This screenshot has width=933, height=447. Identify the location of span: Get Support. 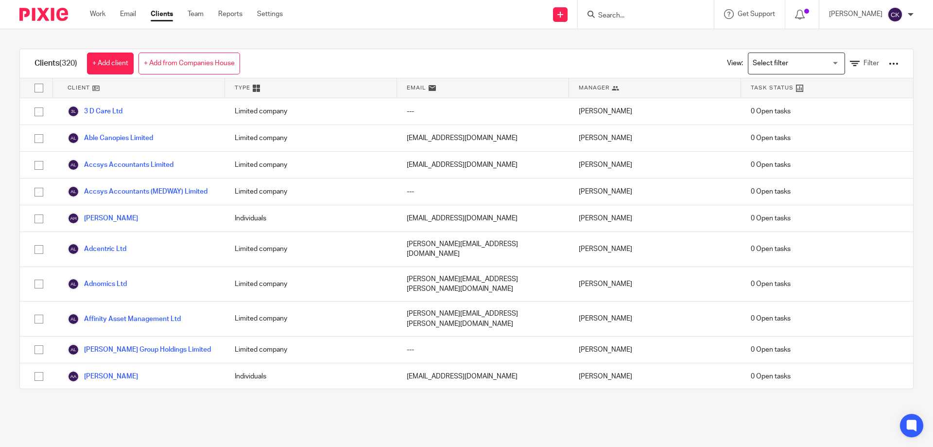
(756, 14).